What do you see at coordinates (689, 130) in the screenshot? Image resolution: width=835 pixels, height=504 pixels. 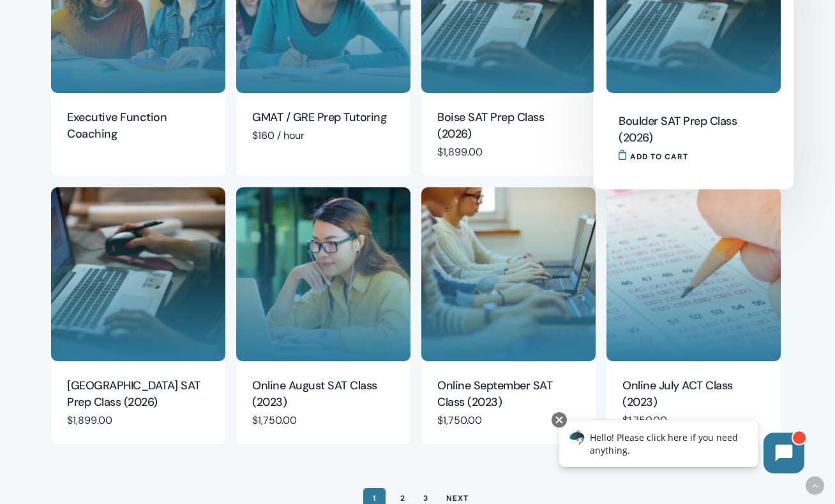 I see `a: Boulder SAT Prep Class (2026)` at bounding box center [689, 130].